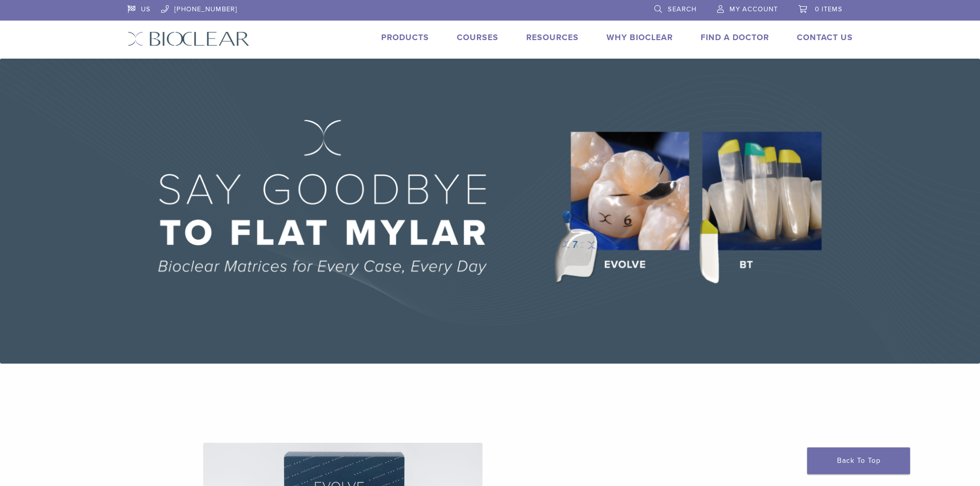 The width and height of the screenshot is (980, 486). Describe the element at coordinates (478, 38) in the screenshot. I see `a: Courses` at that location.